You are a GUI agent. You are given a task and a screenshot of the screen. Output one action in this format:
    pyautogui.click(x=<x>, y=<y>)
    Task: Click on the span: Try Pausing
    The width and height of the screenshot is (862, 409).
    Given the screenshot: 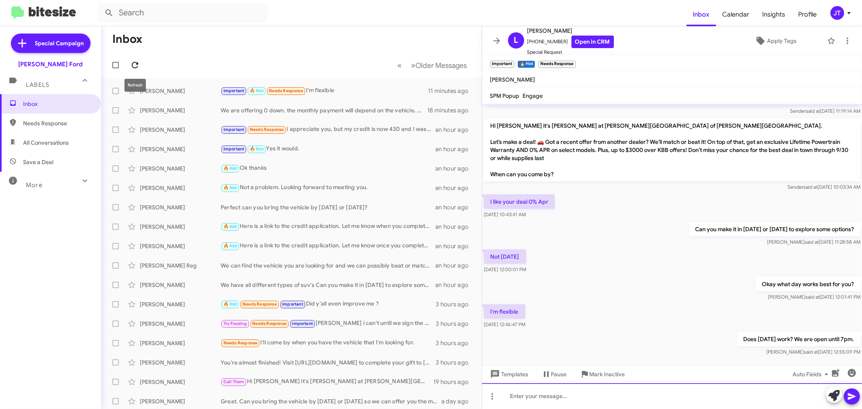 What is the action you would take?
    pyautogui.click(x=235, y=323)
    